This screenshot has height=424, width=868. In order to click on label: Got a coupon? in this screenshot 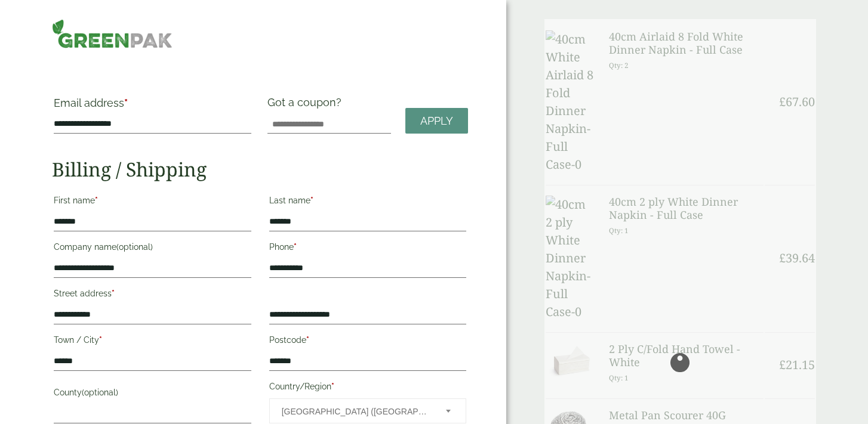, I will do `click(307, 105)`.